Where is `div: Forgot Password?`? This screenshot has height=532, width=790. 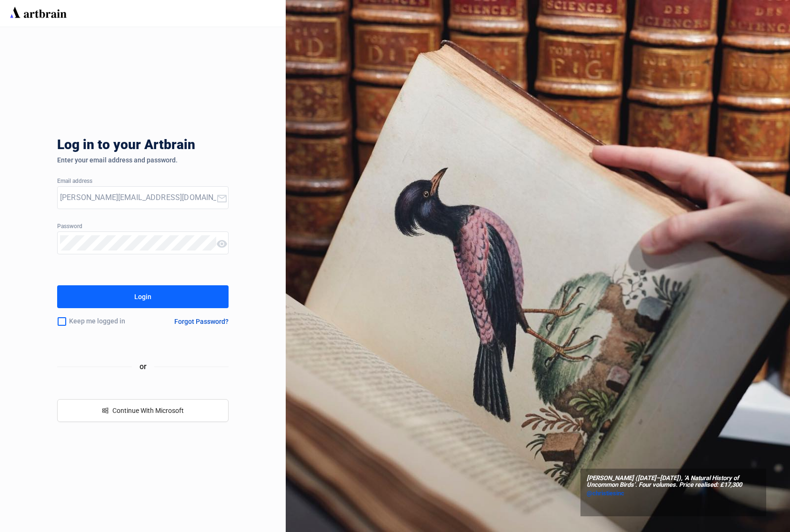 div: Forgot Password? is located at coordinates (202, 321).